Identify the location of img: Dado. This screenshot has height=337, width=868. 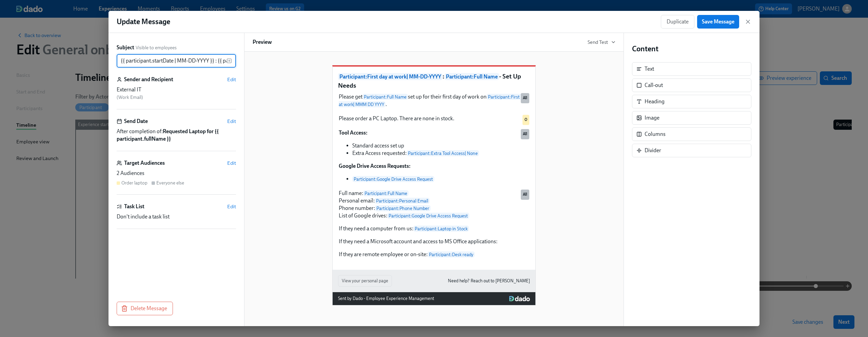
(519, 298).